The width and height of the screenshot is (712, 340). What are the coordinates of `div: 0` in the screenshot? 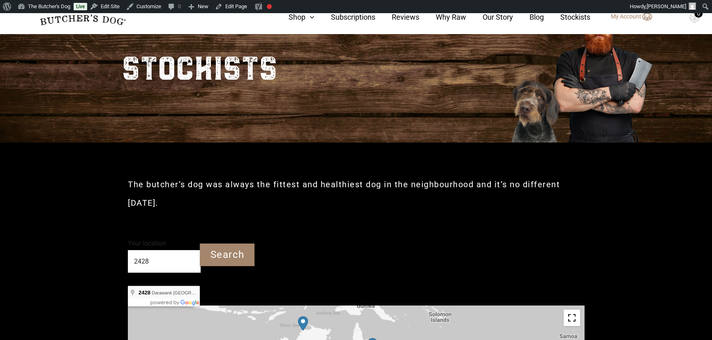 It's located at (698, 14).